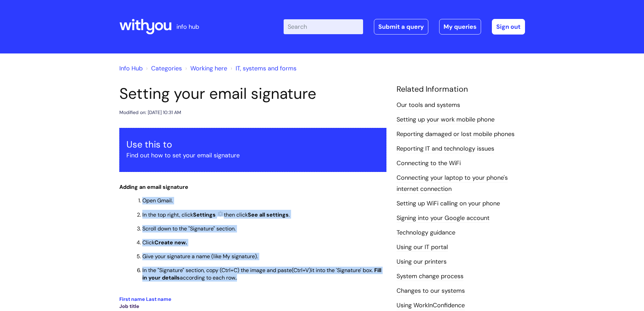  What do you see at coordinates (301, 270) in the screenshot?
I see `span: (Ctrl+V)` at bounding box center [301, 270].